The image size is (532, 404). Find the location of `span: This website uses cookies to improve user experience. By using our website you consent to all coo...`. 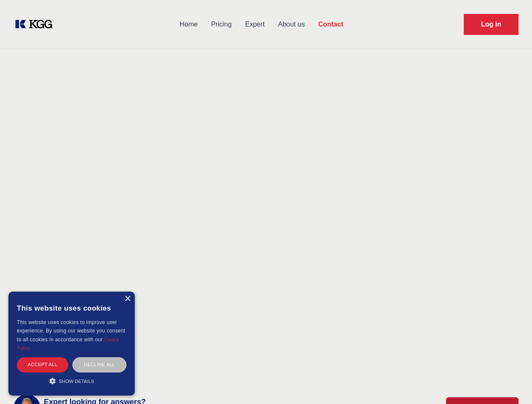

span: This website uses cookies to improve user experience. By using our website you consent to all coo... is located at coordinates (71, 331).